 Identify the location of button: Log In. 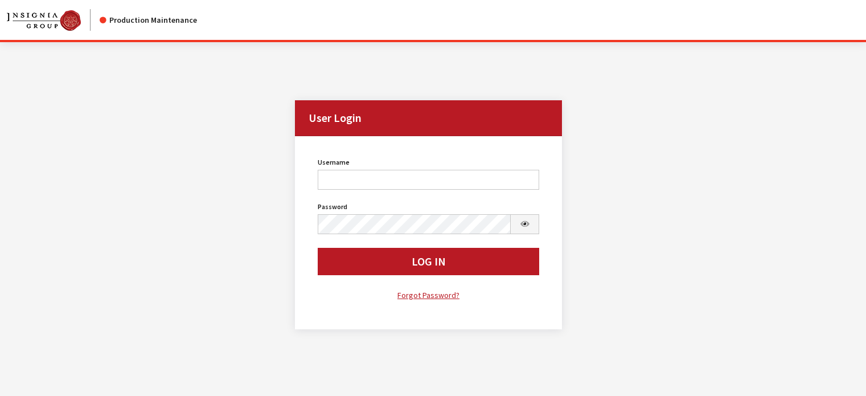
(429, 261).